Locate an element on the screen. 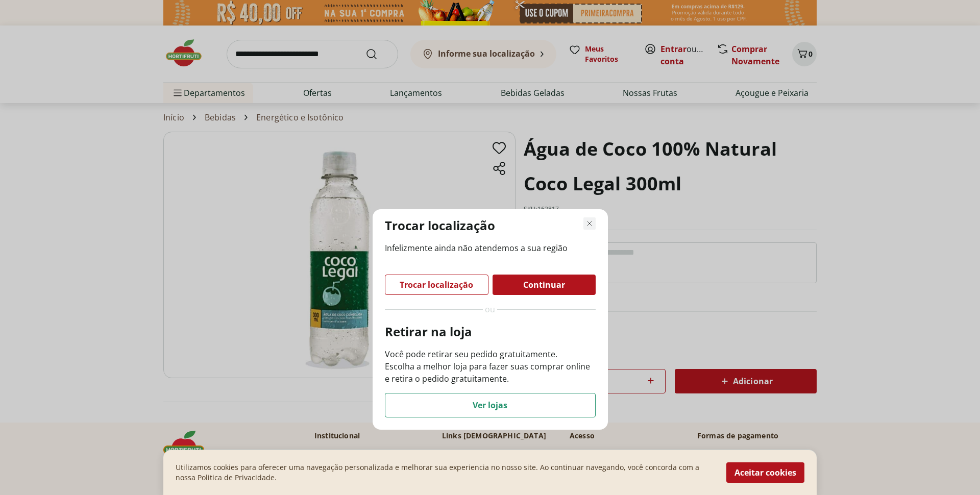  p: Trocar localização is located at coordinates (440, 226).